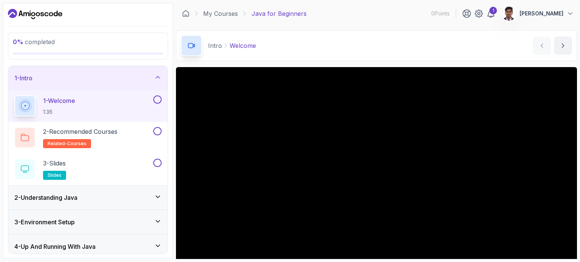 The width and height of the screenshot is (580, 262). Describe the element at coordinates (88, 138) in the screenshot. I see `button: 2-Recommended Coursesrelated-courses` at that location.